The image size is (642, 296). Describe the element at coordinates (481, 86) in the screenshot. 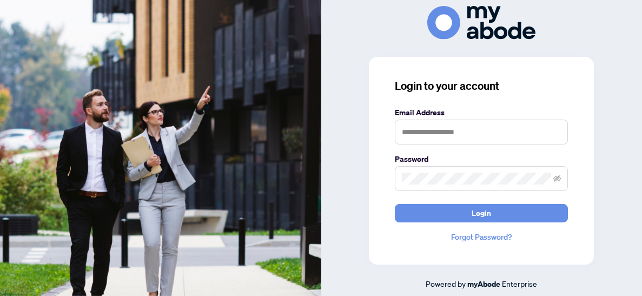

I see `h3: Login to your account` at that location.